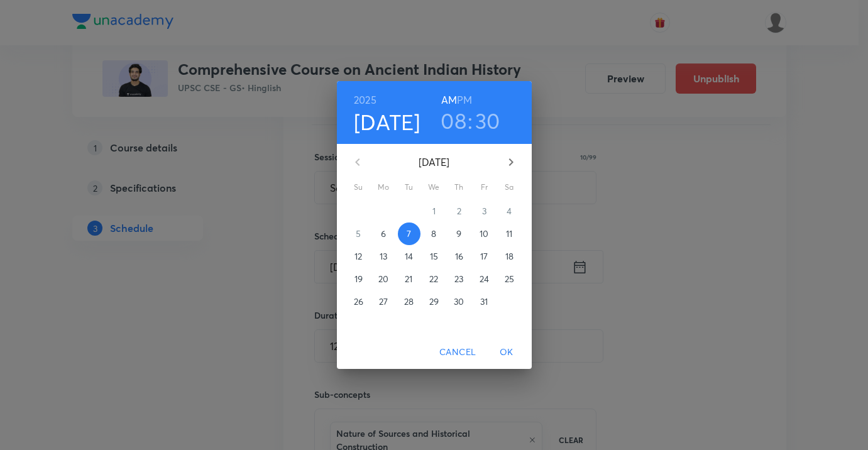 The width and height of the screenshot is (868, 450). Describe the element at coordinates (409, 302) in the screenshot. I see `button: 28` at that location.